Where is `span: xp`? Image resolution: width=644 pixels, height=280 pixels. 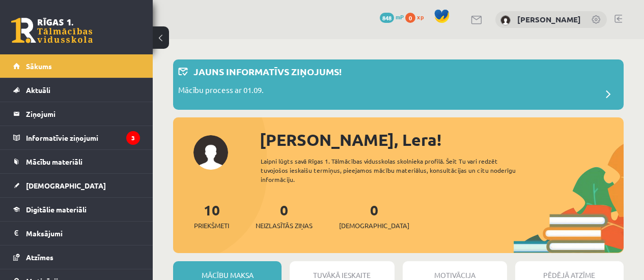 span: xp is located at coordinates (420, 17).